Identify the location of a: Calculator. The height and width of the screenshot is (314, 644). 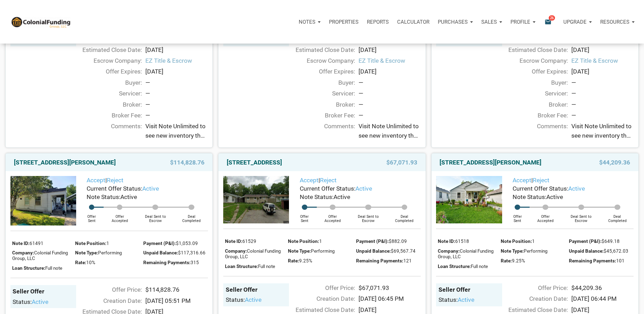
(414, 22).